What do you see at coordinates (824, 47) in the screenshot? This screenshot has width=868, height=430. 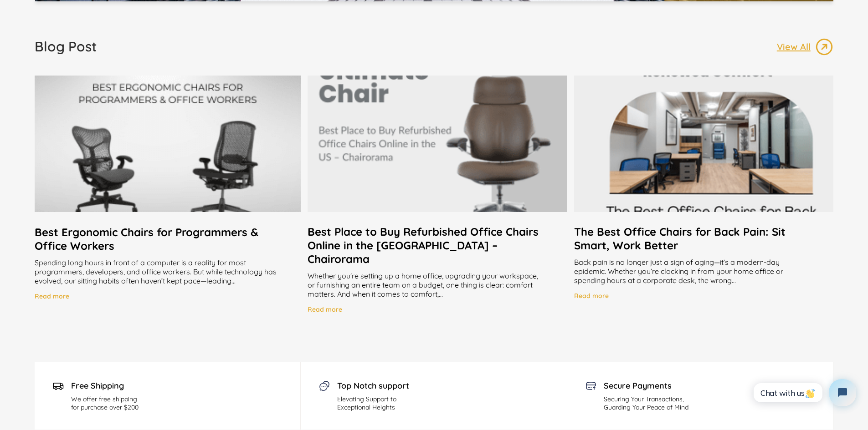 I see `img: image_13.png` at bounding box center [824, 47].